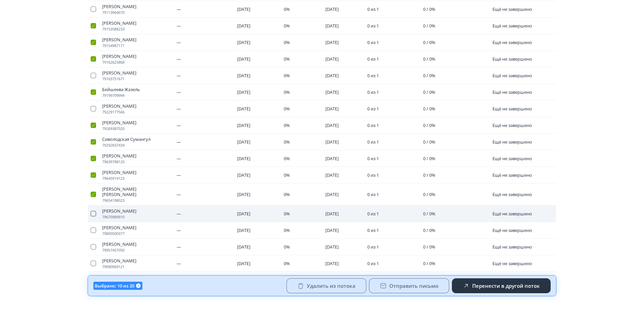 The width and height of the screenshot is (644, 323). I want to click on button: Удалить из потока, so click(326, 286).